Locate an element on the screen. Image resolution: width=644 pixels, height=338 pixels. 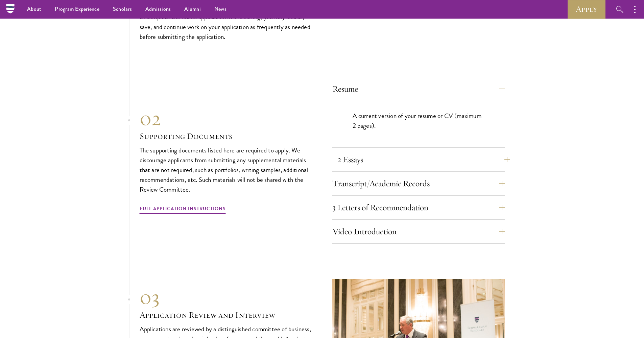
button: Video Introduction is located at coordinates (419, 231).